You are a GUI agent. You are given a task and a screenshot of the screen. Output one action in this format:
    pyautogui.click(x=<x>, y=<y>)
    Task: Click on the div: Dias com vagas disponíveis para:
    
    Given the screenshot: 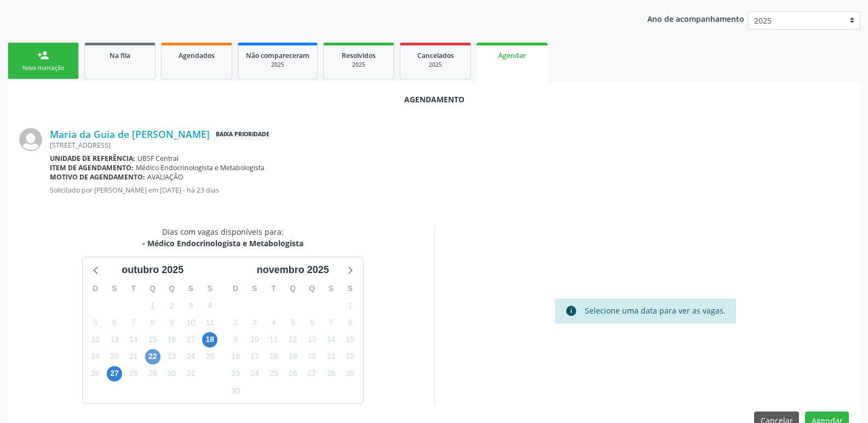 What is the action you would take?
    pyautogui.click(x=223, y=238)
    